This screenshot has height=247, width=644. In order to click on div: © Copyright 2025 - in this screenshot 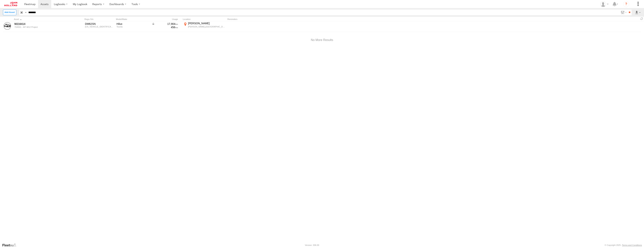, I will do `click(623, 245)`.